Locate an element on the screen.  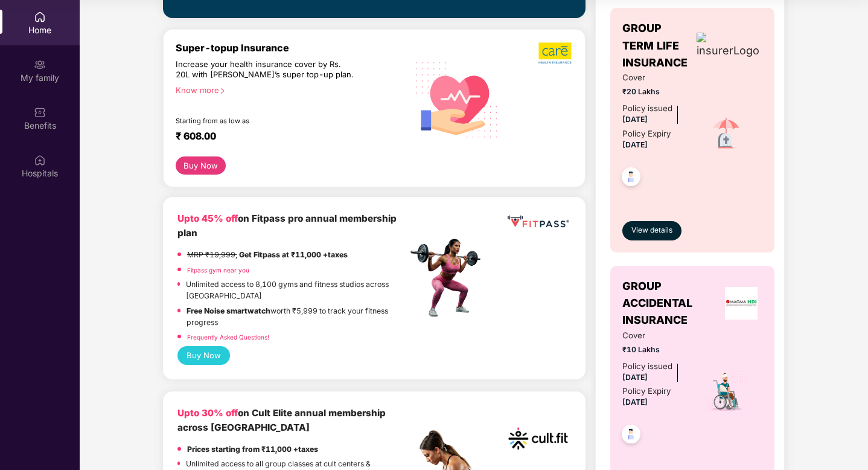
span: GROUP ACCIDENTAL INSURANCE is located at coordinates (671, 303).